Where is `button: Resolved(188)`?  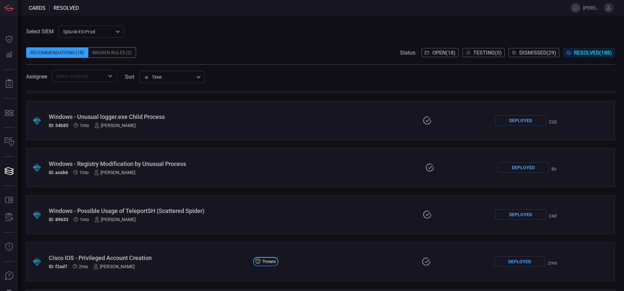
button: Resolved(188) is located at coordinates (589, 53).